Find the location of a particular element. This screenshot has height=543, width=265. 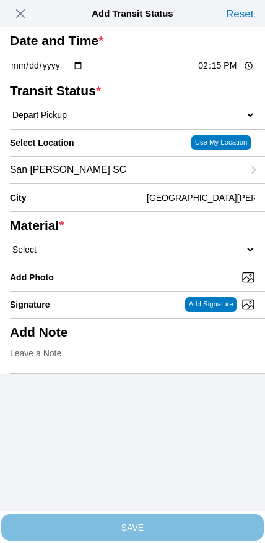

ion-button: Use My Location is located at coordinates (221, 143).